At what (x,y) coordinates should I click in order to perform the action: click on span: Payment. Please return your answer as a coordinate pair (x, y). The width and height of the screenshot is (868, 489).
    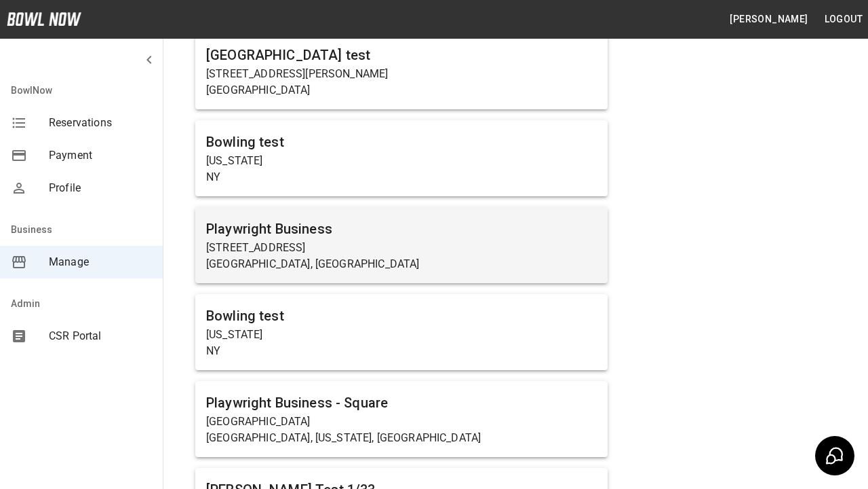
    Looking at the image, I should click on (101, 155).